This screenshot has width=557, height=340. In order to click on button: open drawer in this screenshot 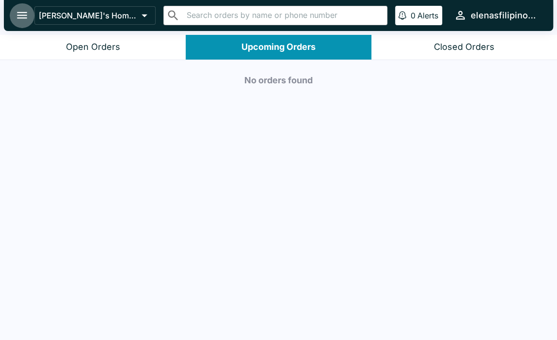, I will do `click(22, 15)`.